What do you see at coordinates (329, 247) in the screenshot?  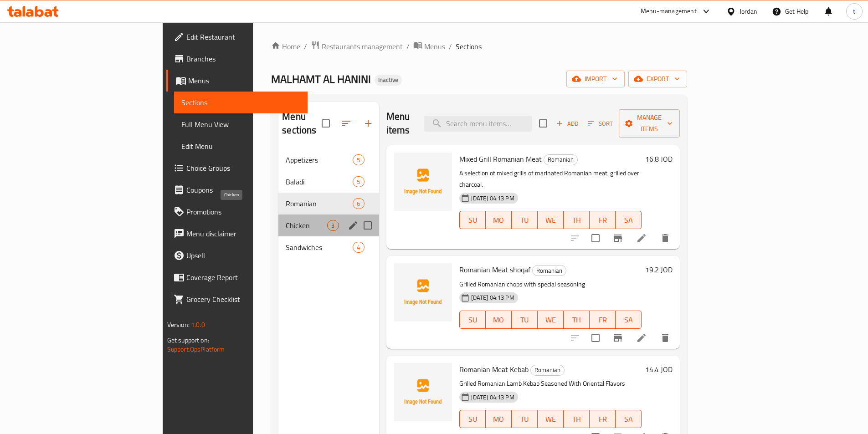 I see `div: Sandwiches4` at bounding box center [329, 247].